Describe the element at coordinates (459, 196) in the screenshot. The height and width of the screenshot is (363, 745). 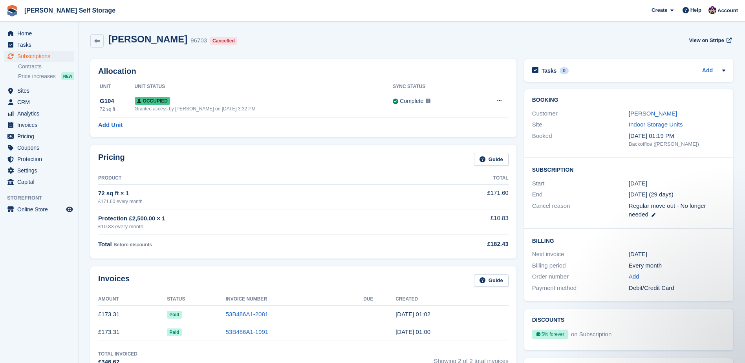
I see `td: £171.60` at that location.